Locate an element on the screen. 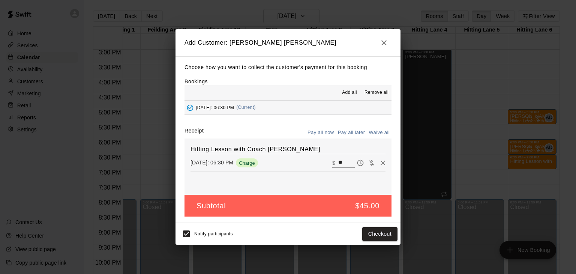  button: Added - Collect Payment is located at coordinates (190, 108).